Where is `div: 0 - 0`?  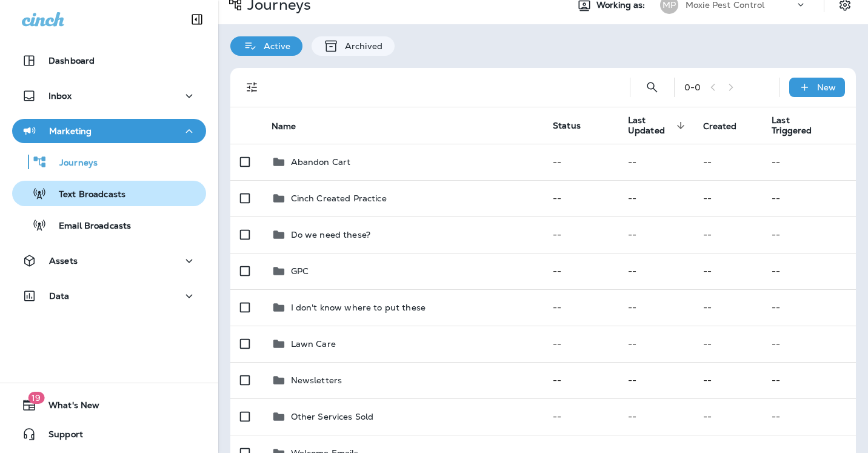
div: 0 - 0 is located at coordinates (692, 87).